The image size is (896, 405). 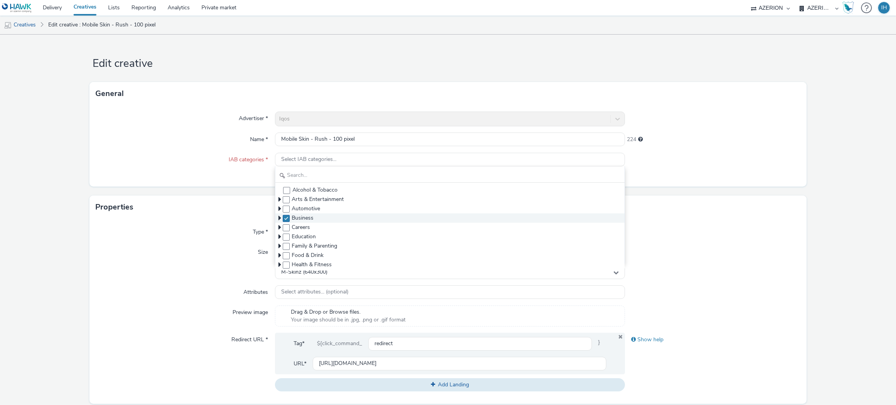 I want to click on div: IH, so click(x=884, y=8).